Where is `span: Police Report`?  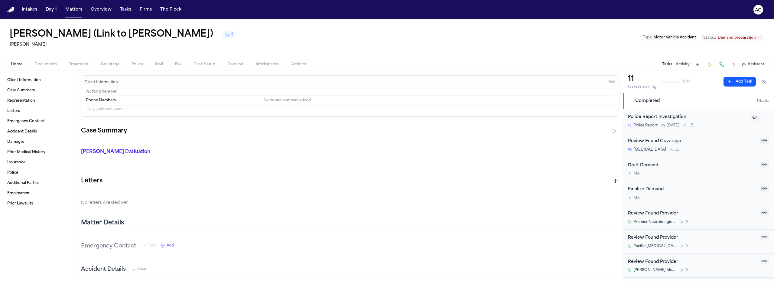 span: Police Report is located at coordinates (645, 125).